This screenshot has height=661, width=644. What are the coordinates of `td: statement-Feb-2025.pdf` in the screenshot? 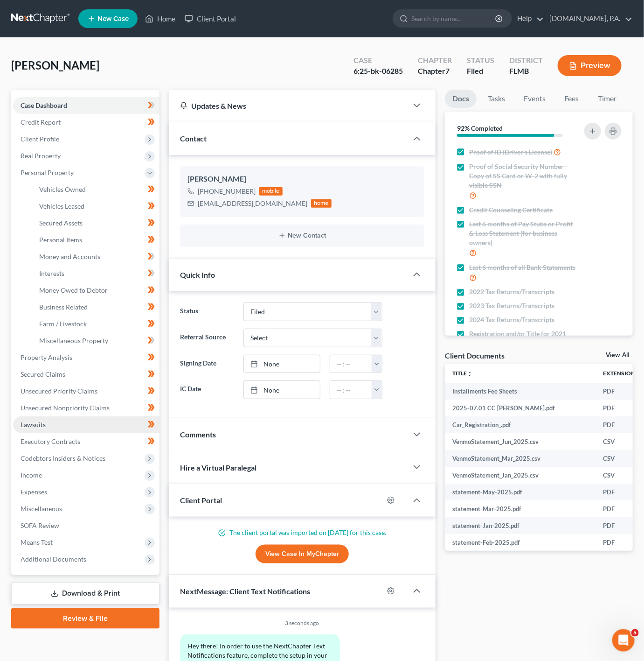 It's located at (520, 542).